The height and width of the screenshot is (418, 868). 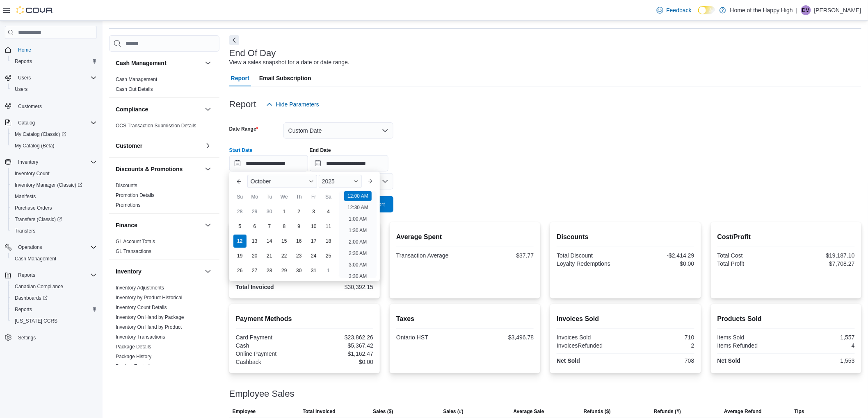 I want to click on h3: Finance, so click(x=127, y=225).